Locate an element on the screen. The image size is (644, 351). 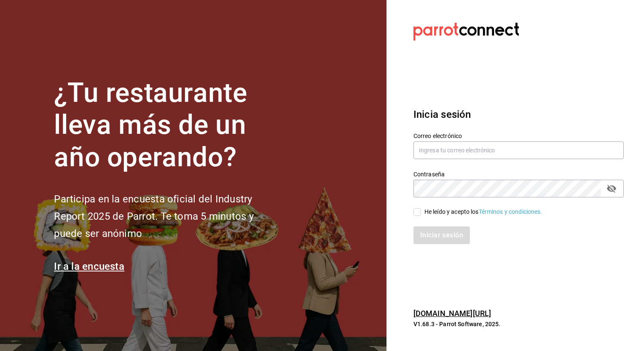
label: Contraseña is located at coordinates (518, 174).